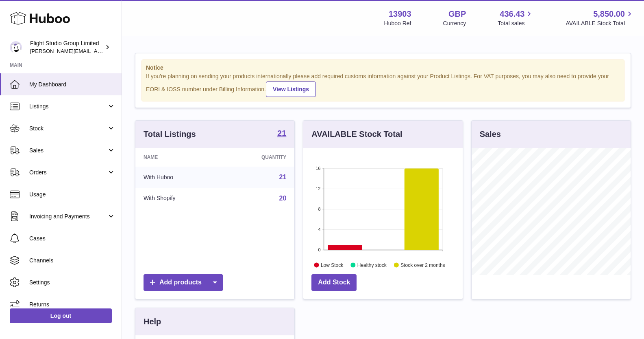 Image resolution: width=644 pixels, height=339 pixels. Describe the element at coordinates (319, 250) in the screenshot. I see `text: 0` at that location.